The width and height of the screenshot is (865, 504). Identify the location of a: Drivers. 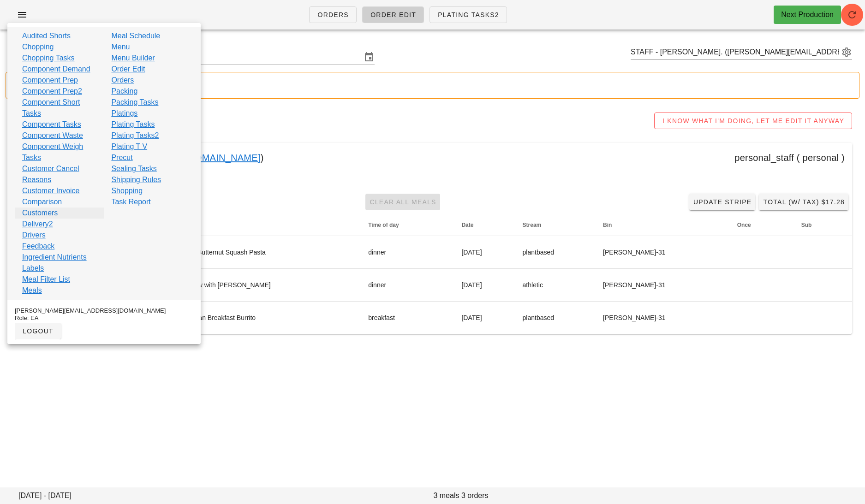
(33, 235).